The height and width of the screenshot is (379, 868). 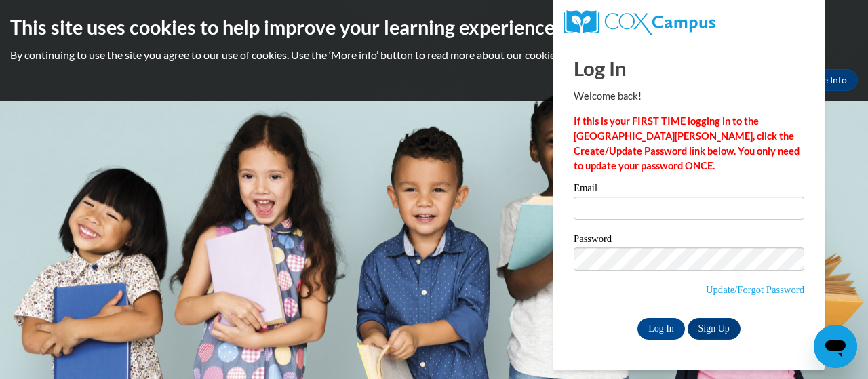 What do you see at coordinates (689, 241) in the screenshot?
I see `label: Password` at bounding box center [689, 241].